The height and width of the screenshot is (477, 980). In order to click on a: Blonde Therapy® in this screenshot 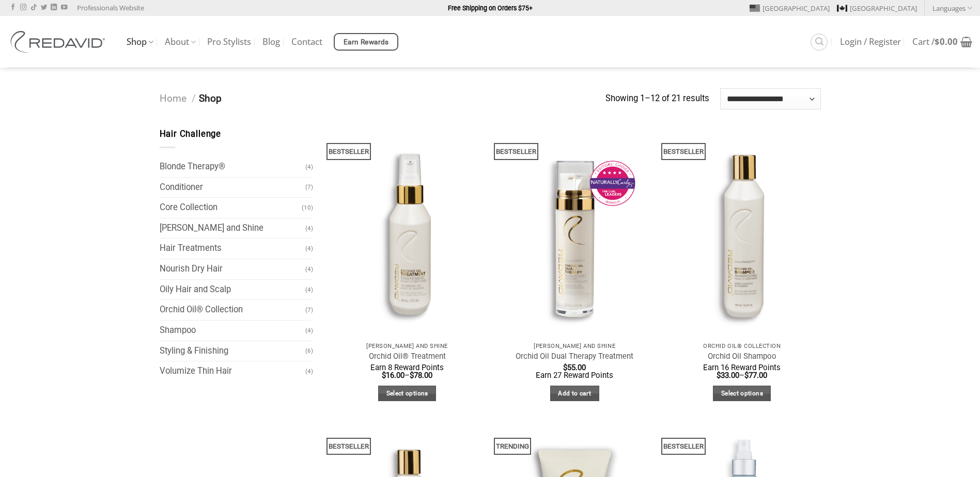, I will do `click(232, 167)`.